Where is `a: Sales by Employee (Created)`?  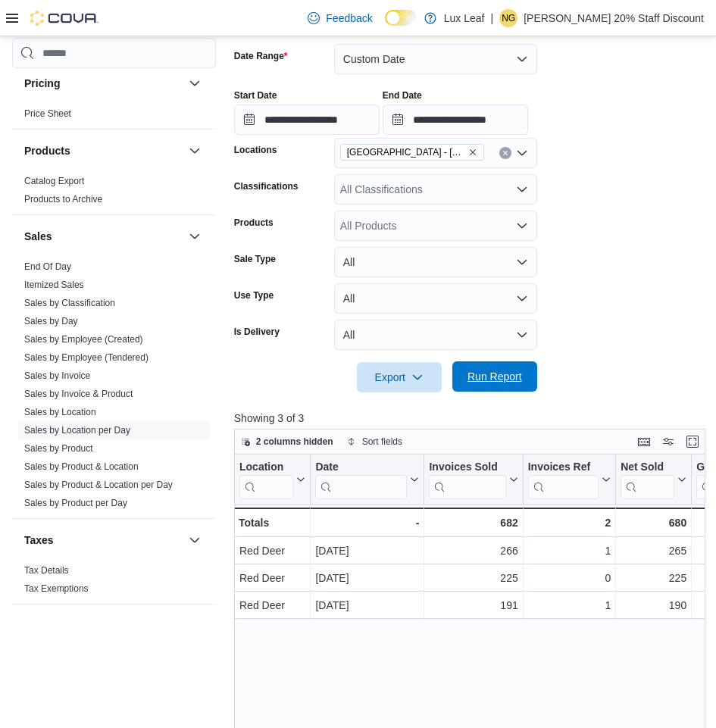 a: Sales by Employee (Created) is located at coordinates (84, 340).